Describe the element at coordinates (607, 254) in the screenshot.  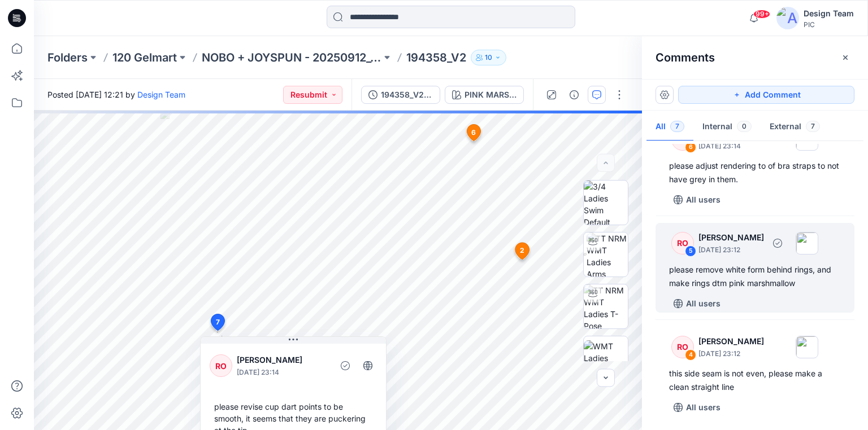
I see `img: TT NRM WMT Ladies Arms Down` at that location.